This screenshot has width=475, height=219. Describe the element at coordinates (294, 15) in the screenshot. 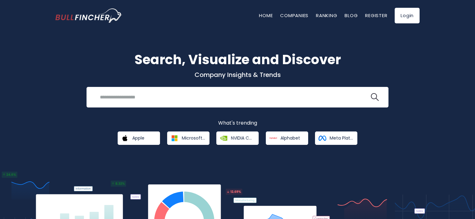

I see `a: Companies` at that location.